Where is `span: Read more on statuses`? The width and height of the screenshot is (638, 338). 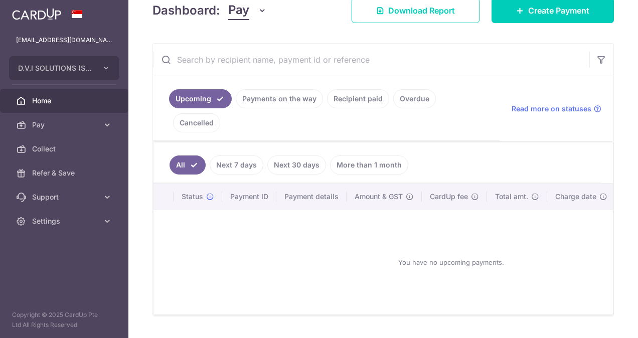 span: Read more on statuses is located at coordinates (551, 109).